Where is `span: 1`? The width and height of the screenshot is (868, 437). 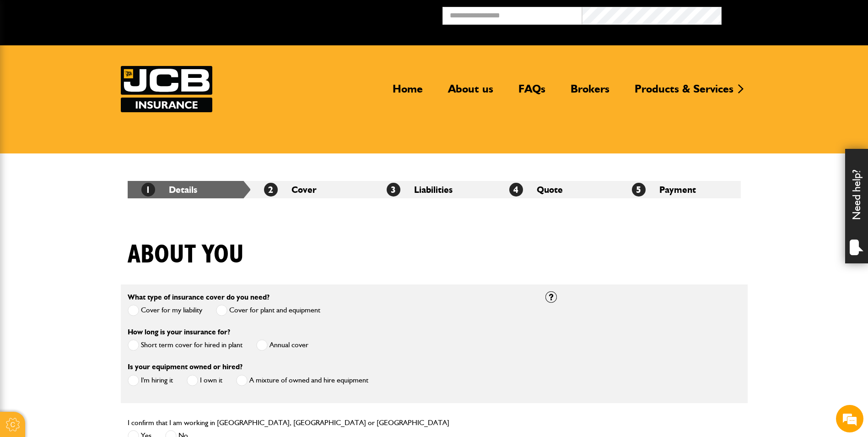
span: 1 is located at coordinates (149, 190).